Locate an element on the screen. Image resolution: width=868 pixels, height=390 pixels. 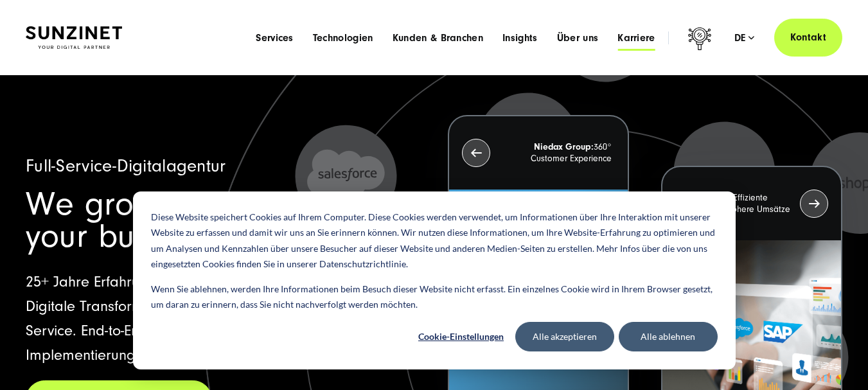
span: Services is located at coordinates (274, 38).